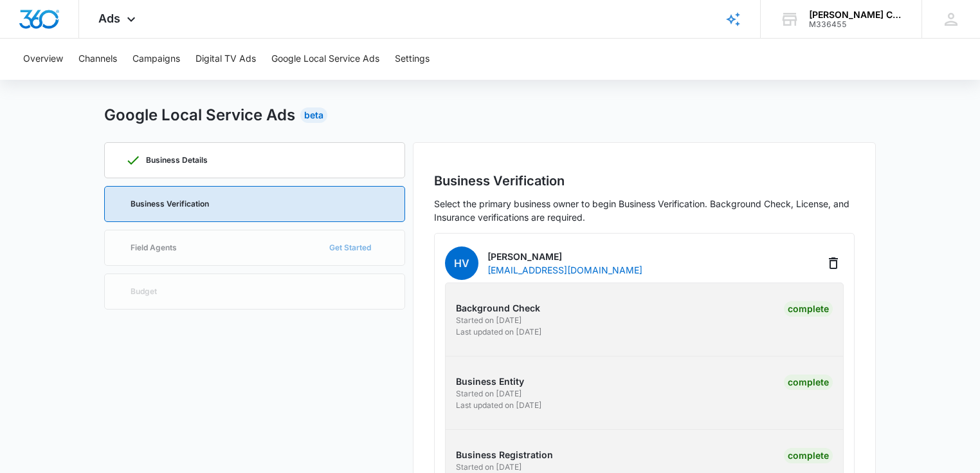  What do you see at coordinates (856, 15) in the screenshot?
I see `div: account name` at bounding box center [856, 15].